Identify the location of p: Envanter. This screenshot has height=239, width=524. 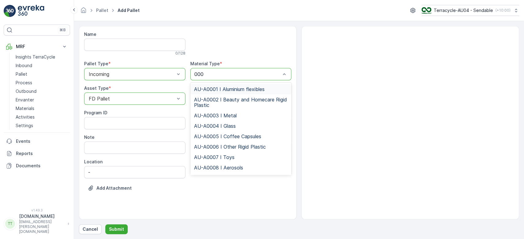
(25, 100).